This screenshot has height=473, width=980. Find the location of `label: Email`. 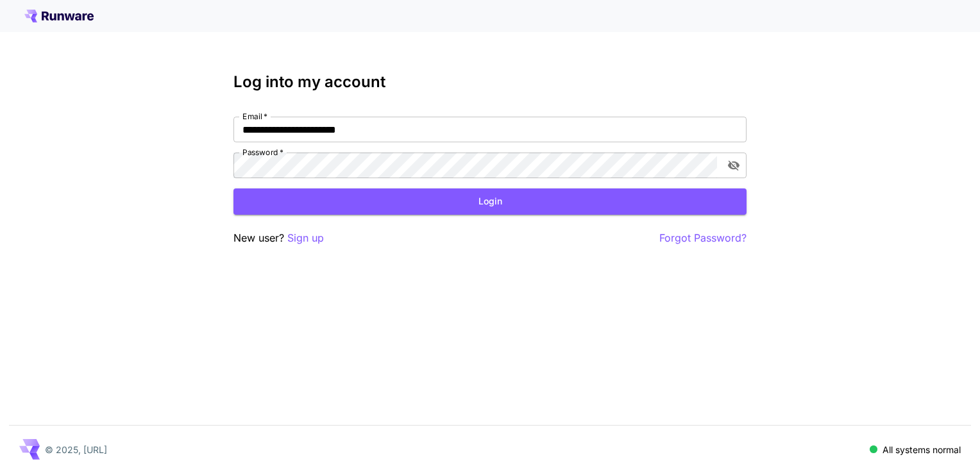

label: Email is located at coordinates (255, 116).